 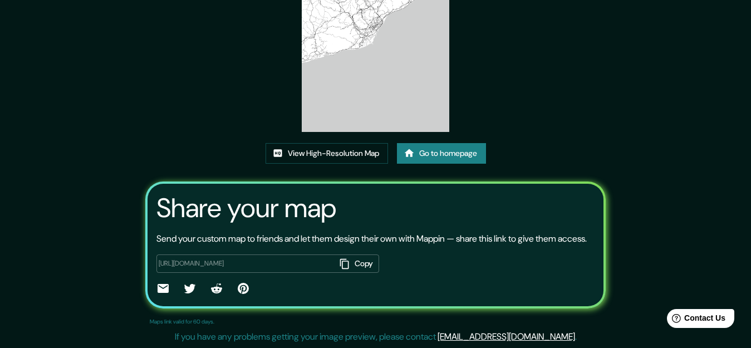 I want to click on p: If you have any problems getting your image preview, please contact ., so click(x=376, y=337).